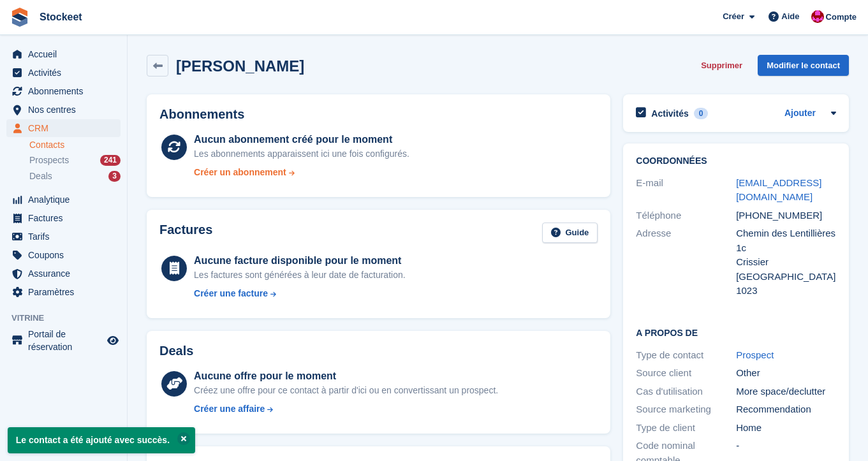 This screenshot has height=461, width=868. What do you see at coordinates (302, 140) in the screenshot?
I see `div: Aucun abonnement créé pour le moment` at bounding box center [302, 140].